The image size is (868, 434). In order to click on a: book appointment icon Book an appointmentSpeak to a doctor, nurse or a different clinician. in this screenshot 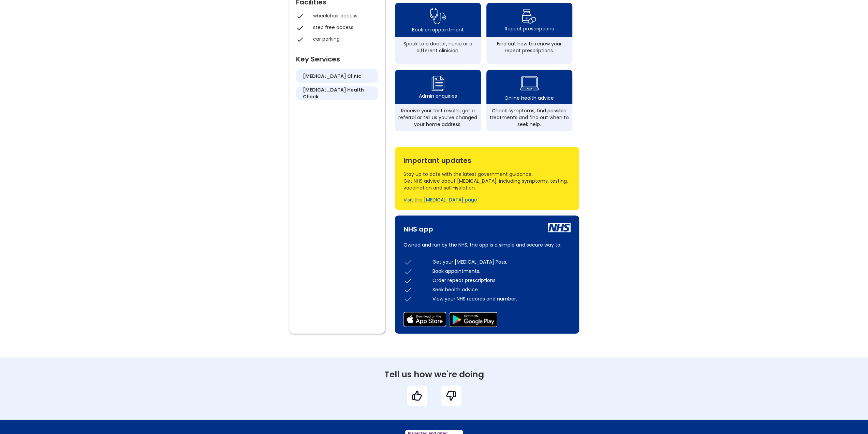, I will do `click(438, 33)`.